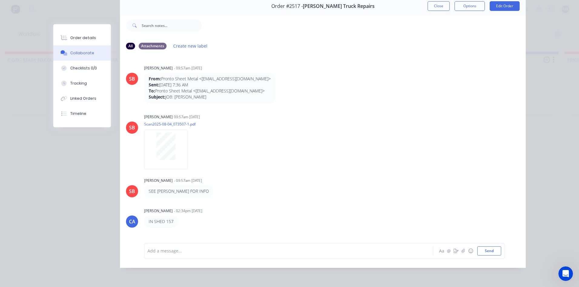  I want to click on button: Linked Orders, so click(82, 98).